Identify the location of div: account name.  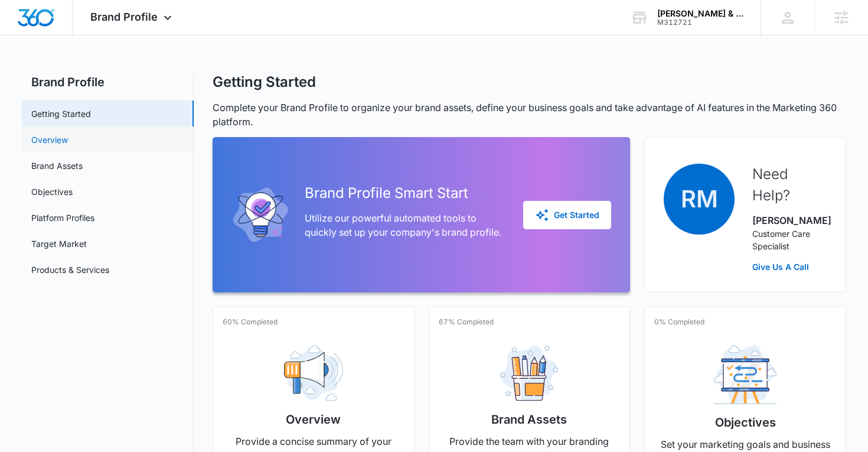
(700, 14).